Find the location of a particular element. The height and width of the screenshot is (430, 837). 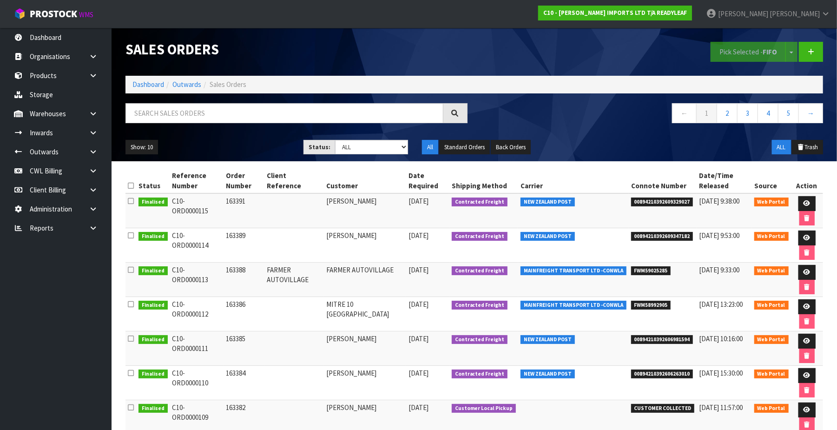

th: Client Reference is located at coordinates (294, 181).